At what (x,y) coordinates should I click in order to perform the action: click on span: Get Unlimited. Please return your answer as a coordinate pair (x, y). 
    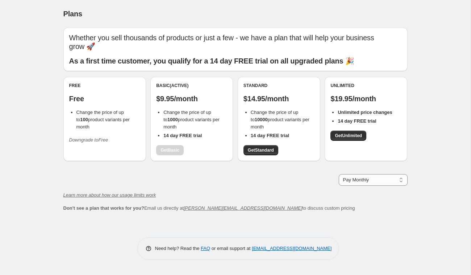
    Looking at the image, I should click on (348, 136).